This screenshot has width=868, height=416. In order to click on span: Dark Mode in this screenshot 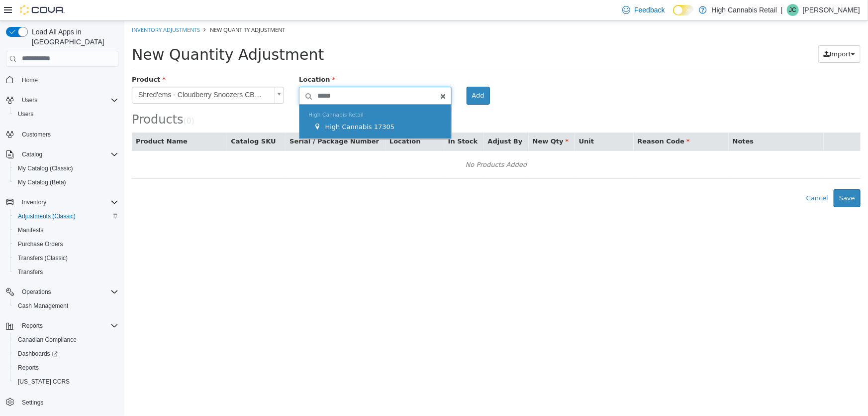, I will do `click(673, 16)`.